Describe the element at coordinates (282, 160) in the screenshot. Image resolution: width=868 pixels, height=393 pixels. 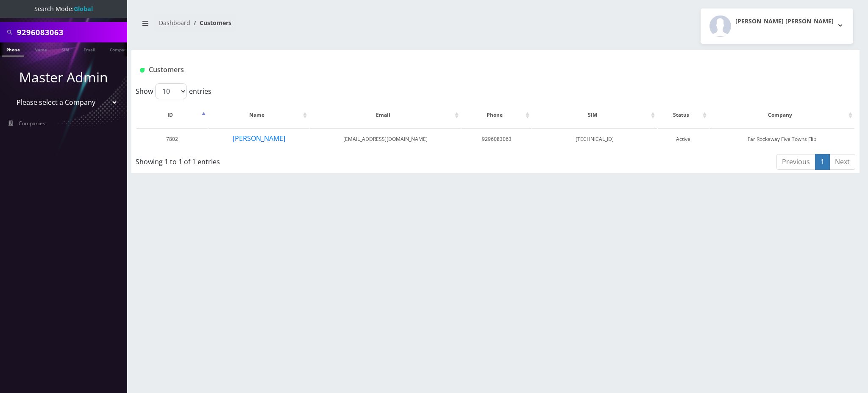
I see `div: Showing 1 to 1 of 1 entries` at that location.